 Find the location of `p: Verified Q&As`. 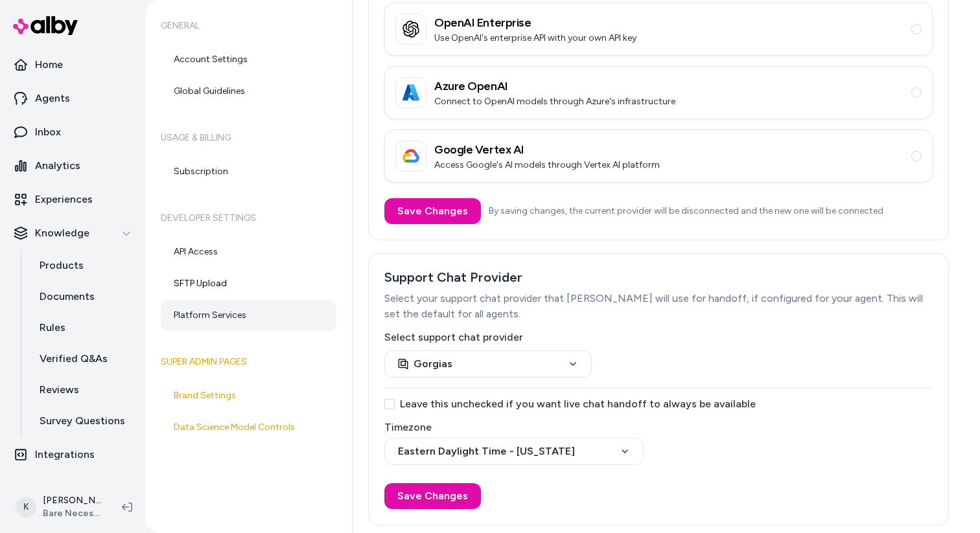

p: Verified Q&As is located at coordinates (74, 359).